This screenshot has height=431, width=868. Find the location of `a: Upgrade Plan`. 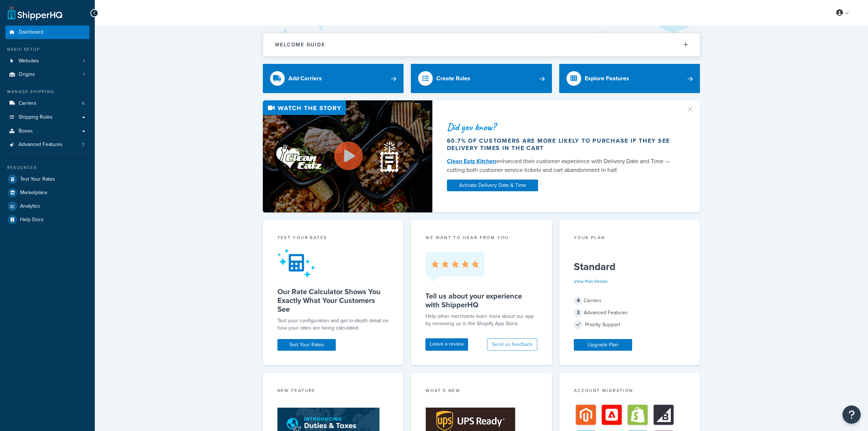

a: Upgrade Plan is located at coordinates (603, 345).